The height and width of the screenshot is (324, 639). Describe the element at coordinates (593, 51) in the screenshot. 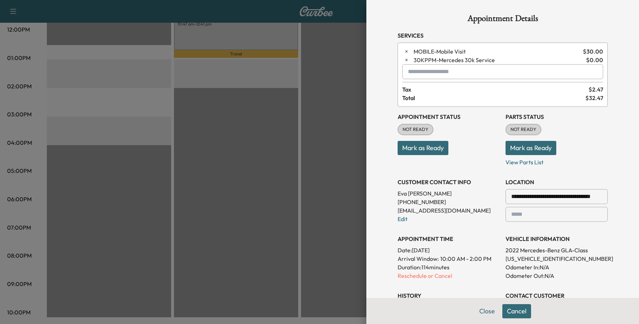

I see `span: $ 30.00` at that location.